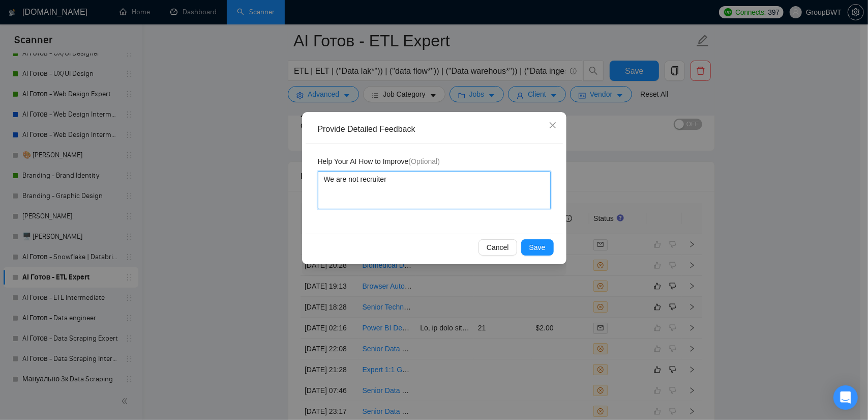  I want to click on span: close, so click(553, 126).